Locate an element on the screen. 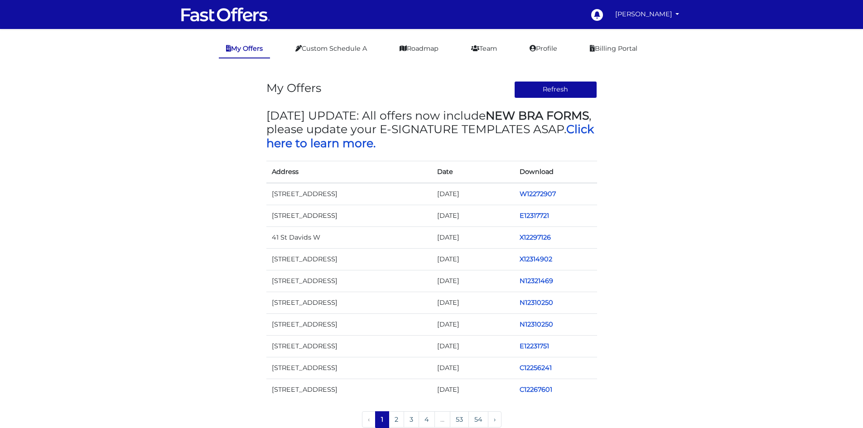  strong: NEW BRA FORMS is located at coordinates (537, 115).